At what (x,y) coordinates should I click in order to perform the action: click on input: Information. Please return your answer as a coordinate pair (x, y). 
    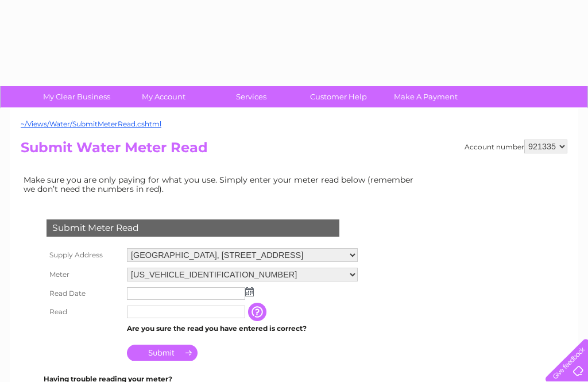
    Looking at the image, I should click on (258, 312).